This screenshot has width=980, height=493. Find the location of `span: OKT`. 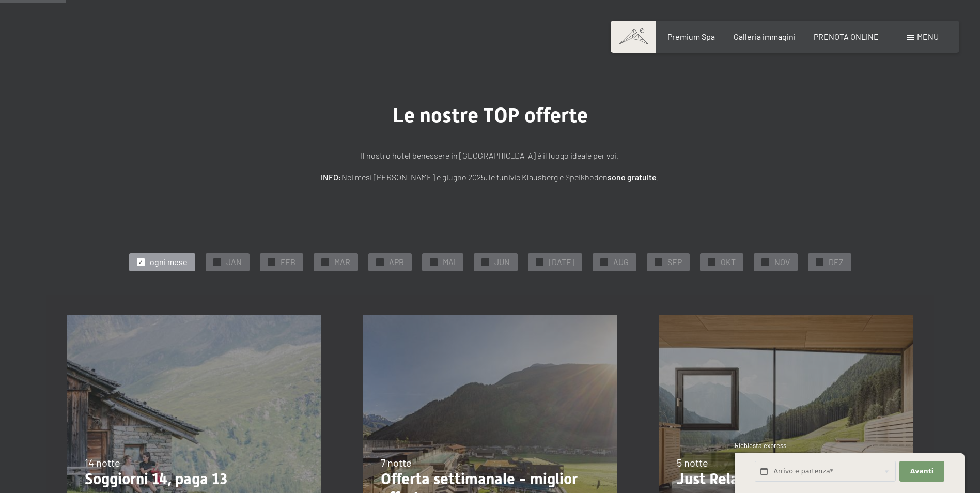

span: OKT is located at coordinates (728, 262).